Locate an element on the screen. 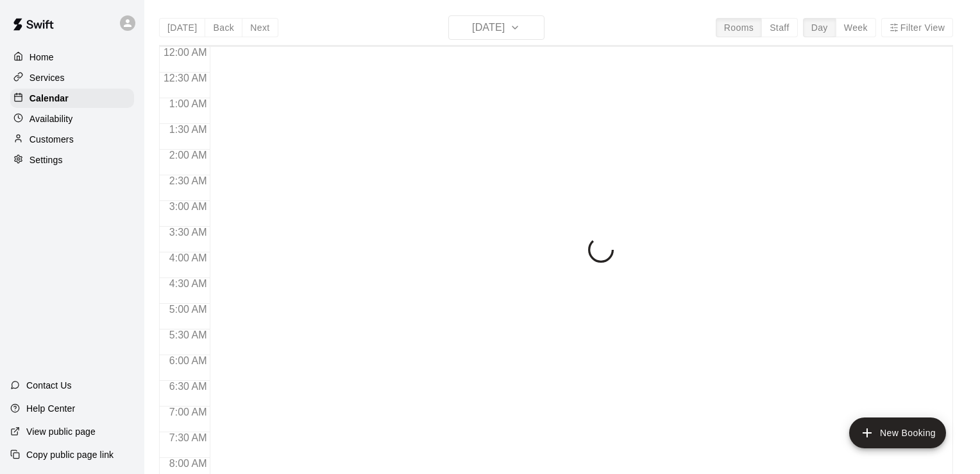  p: Contact Us is located at coordinates (49, 385).